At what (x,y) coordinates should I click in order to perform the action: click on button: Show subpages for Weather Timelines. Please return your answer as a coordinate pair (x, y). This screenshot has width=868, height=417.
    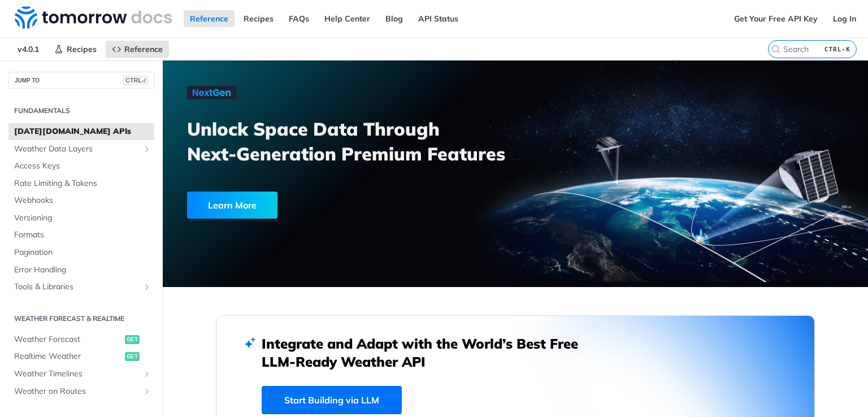
    Looking at the image, I should click on (147, 374).